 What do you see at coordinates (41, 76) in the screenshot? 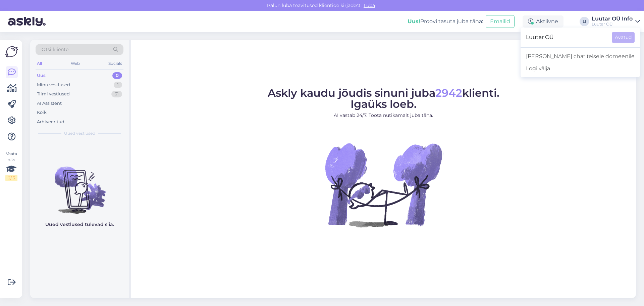
I see `div: Uus` at bounding box center [41, 76].